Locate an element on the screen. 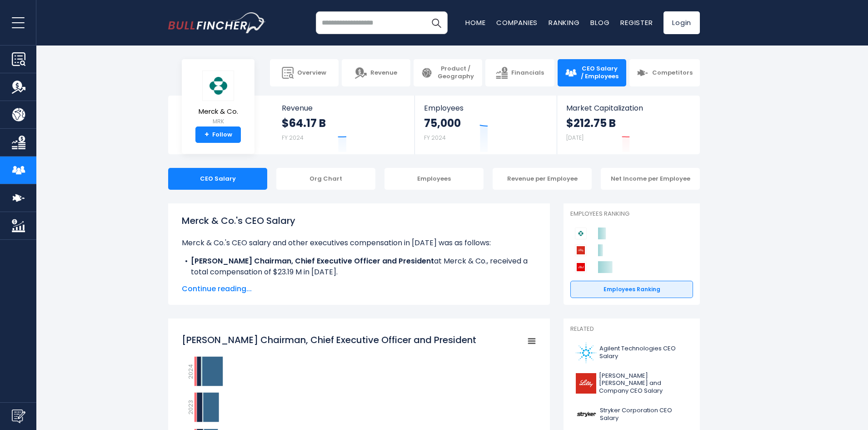 This screenshot has width=868, height=430. span: Competitors is located at coordinates (672, 73).